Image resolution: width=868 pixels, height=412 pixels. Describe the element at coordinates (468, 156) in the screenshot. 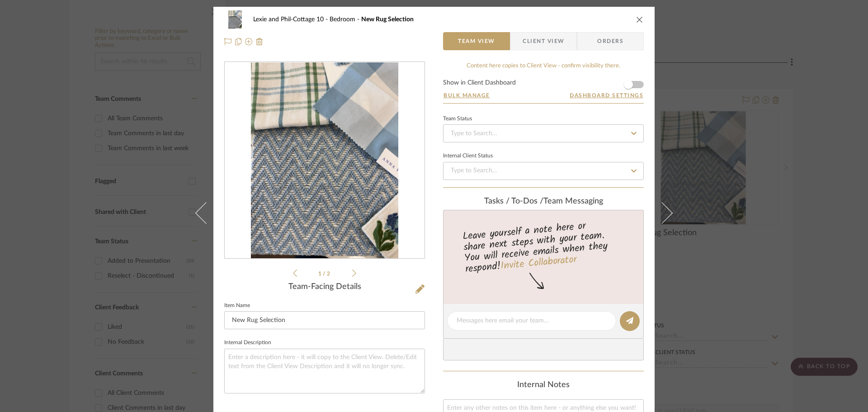

I see `div: Internal Client Status` at that location.